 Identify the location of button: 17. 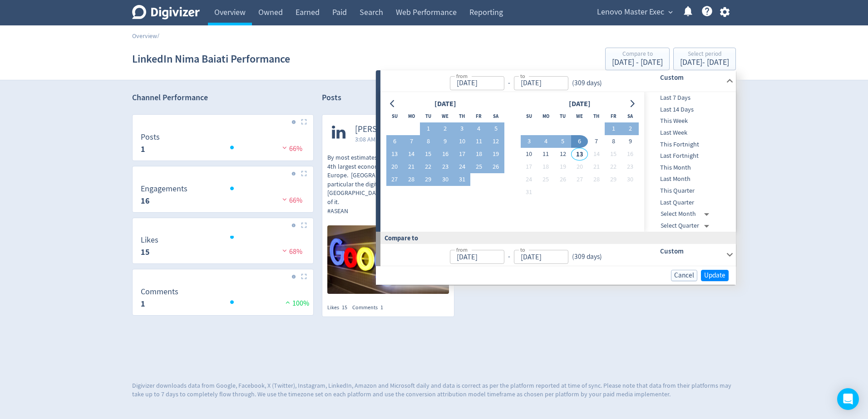
(529, 167).